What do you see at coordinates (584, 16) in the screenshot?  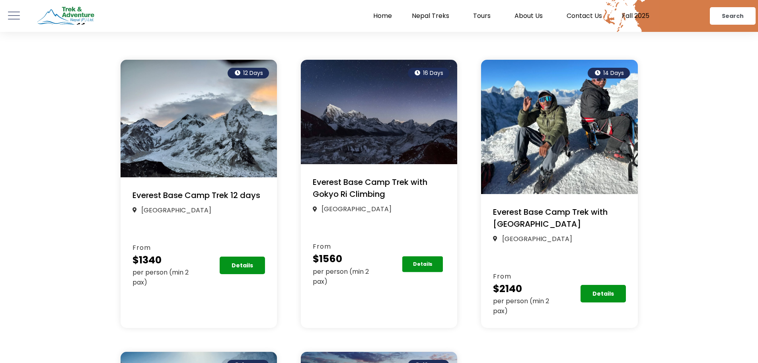 I see `a: Contact Us` at bounding box center [584, 16].